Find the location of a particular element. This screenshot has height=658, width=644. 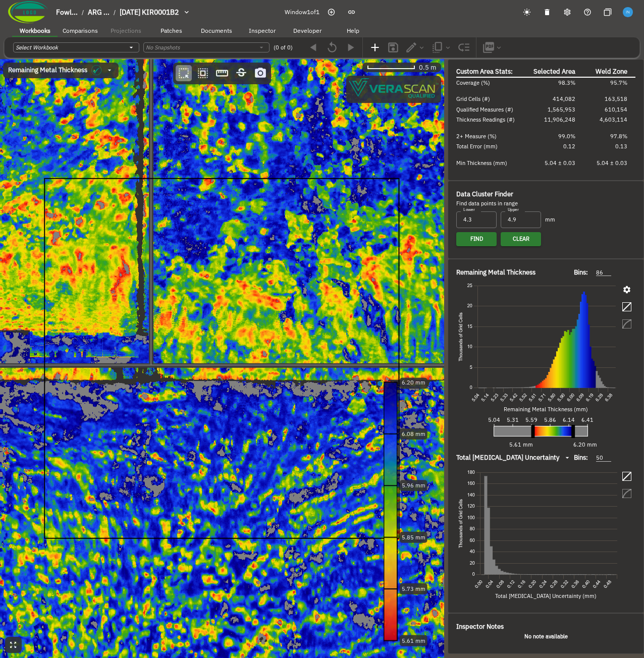

text: 5.73 mm is located at coordinates (413, 589).